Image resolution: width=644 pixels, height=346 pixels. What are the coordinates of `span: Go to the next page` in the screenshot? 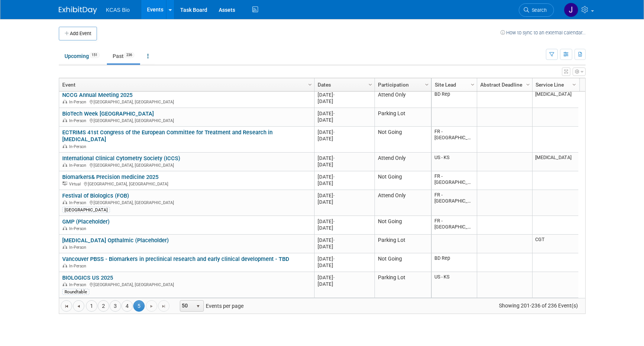 It's located at (151, 306).